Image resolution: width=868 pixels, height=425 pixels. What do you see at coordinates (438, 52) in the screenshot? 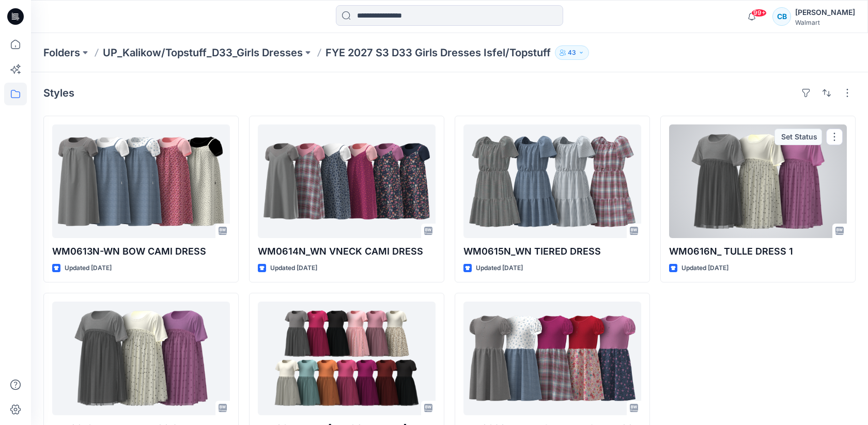
I see `p: FYE 2027 S3 D33 Girls Dresses Isfel/Topstuff` at bounding box center [438, 52].